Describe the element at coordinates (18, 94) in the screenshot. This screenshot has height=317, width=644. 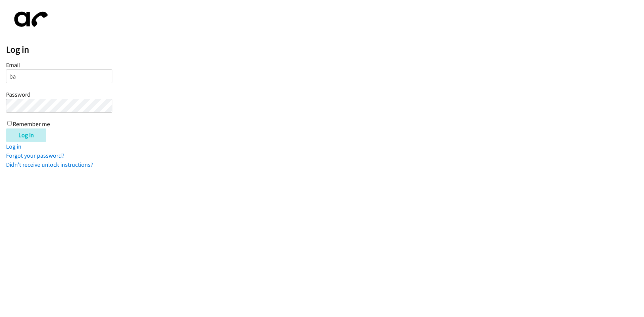
I see `label: Password` at that location.